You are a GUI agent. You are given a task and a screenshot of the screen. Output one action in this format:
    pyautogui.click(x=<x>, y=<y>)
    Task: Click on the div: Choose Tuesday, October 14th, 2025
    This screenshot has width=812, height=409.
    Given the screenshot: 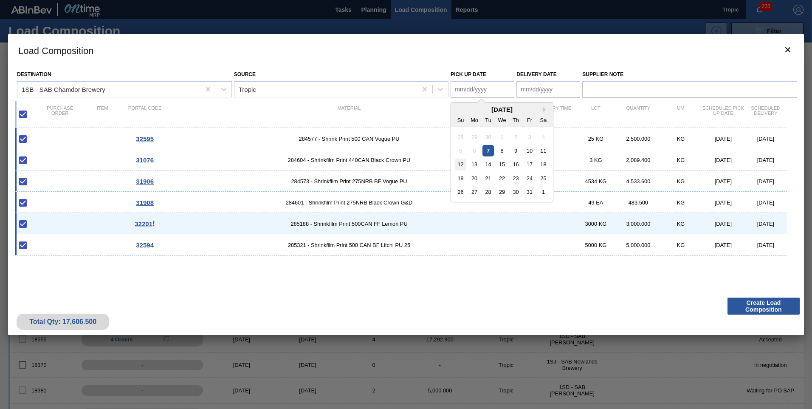 What is the action you would take?
    pyautogui.click(x=488, y=164)
    